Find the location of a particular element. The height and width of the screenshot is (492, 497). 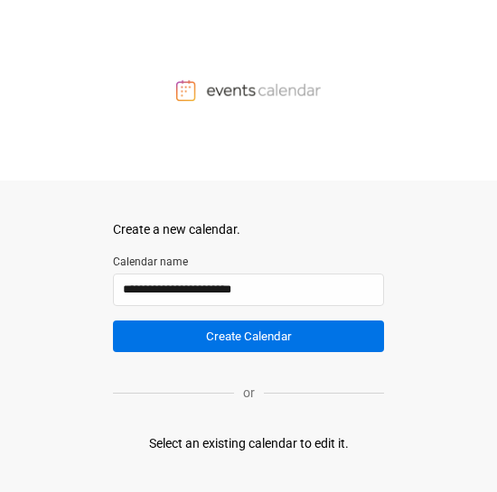

img: Events Calendar is located at coordinates (248, 90).